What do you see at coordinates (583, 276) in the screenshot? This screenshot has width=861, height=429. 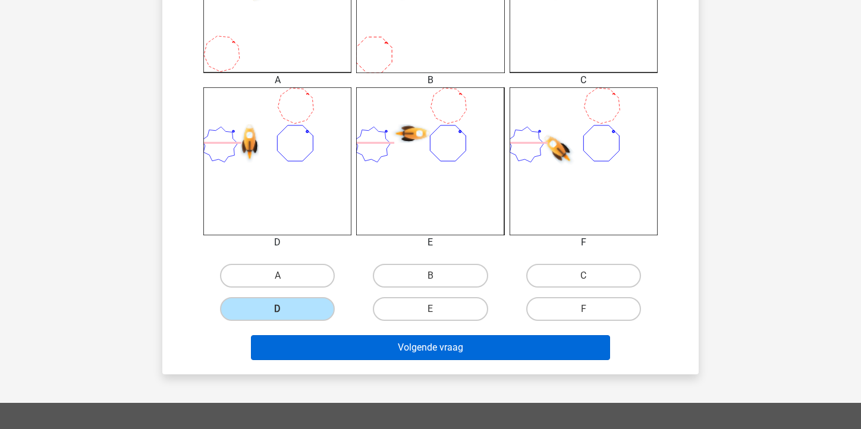 I see `label: C` at bounding box center [583, 276].